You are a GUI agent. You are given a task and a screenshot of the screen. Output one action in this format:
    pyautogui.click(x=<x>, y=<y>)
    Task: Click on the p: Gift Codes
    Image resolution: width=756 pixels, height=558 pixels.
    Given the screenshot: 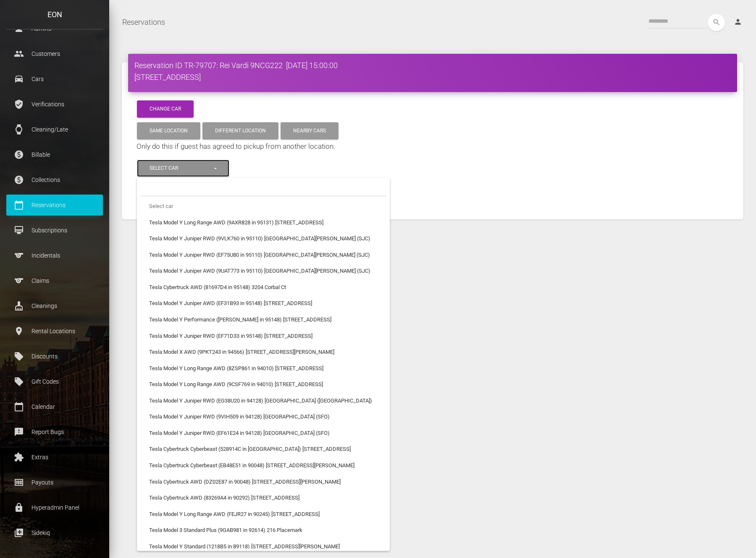 What is the action you would take?
    pyautogui.click(x=55, y=381)
    